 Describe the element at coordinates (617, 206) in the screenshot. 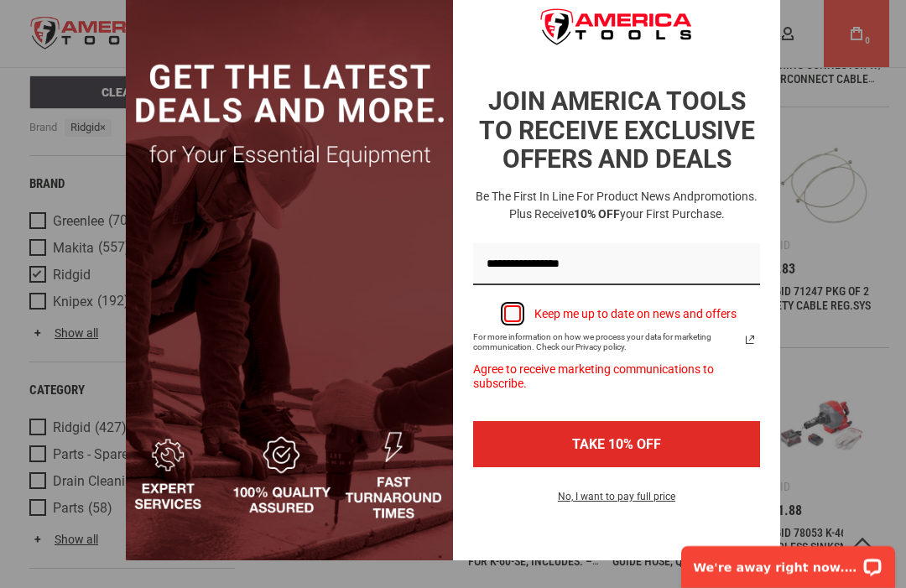

I see `h3: Be the first in line for product news and` at that location.